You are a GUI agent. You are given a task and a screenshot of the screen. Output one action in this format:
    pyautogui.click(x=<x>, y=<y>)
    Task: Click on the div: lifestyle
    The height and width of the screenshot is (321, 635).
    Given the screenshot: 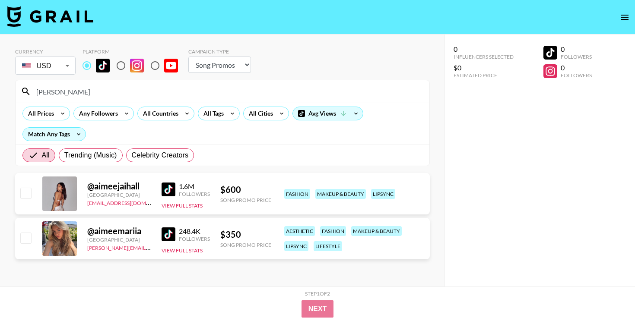 What is the action you would take?
    pyautogui.click(x=328, y=246)
    